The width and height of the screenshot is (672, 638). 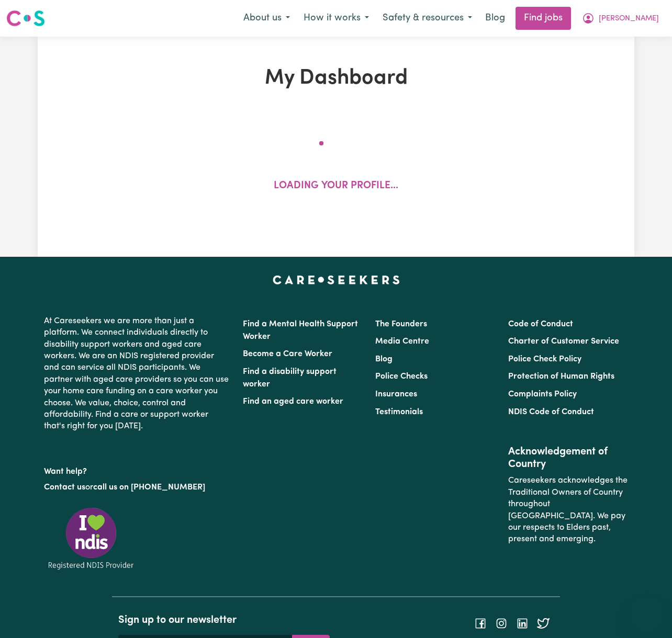 I want to click on a: Follow Careseekers on Instagram, so click(x=502, y=623).